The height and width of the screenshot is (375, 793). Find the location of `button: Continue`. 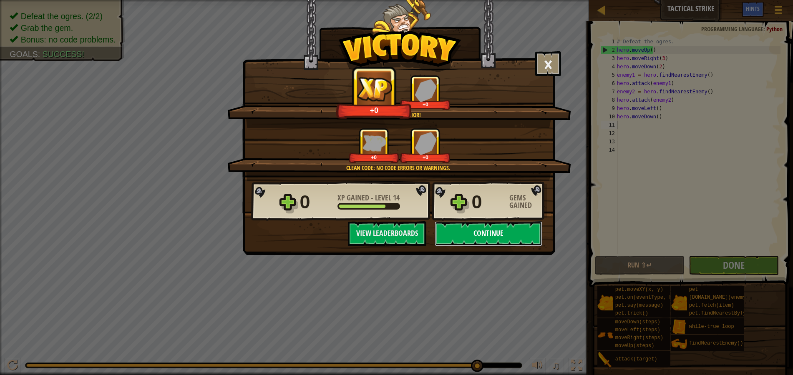

button: Continue is located at coordinates (488, 234).